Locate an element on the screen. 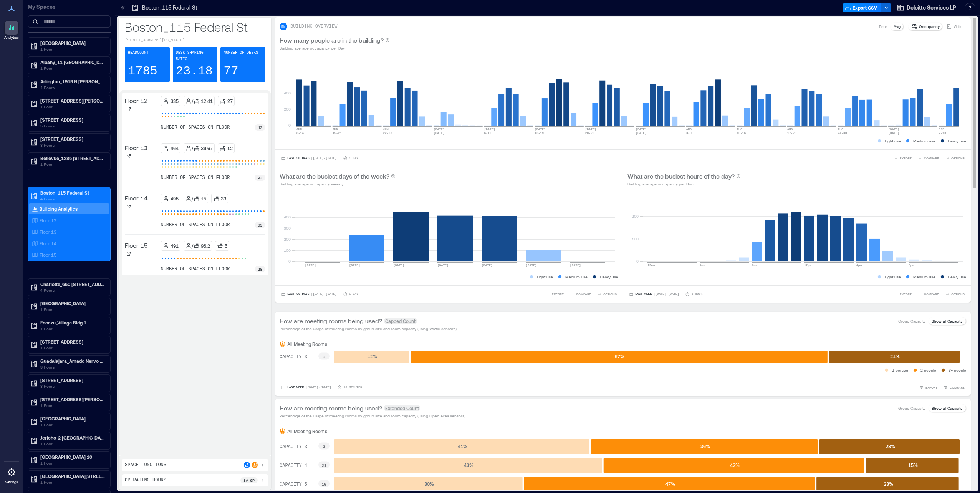  text: CAPACITY 5 is located at coordinates (293, 484).